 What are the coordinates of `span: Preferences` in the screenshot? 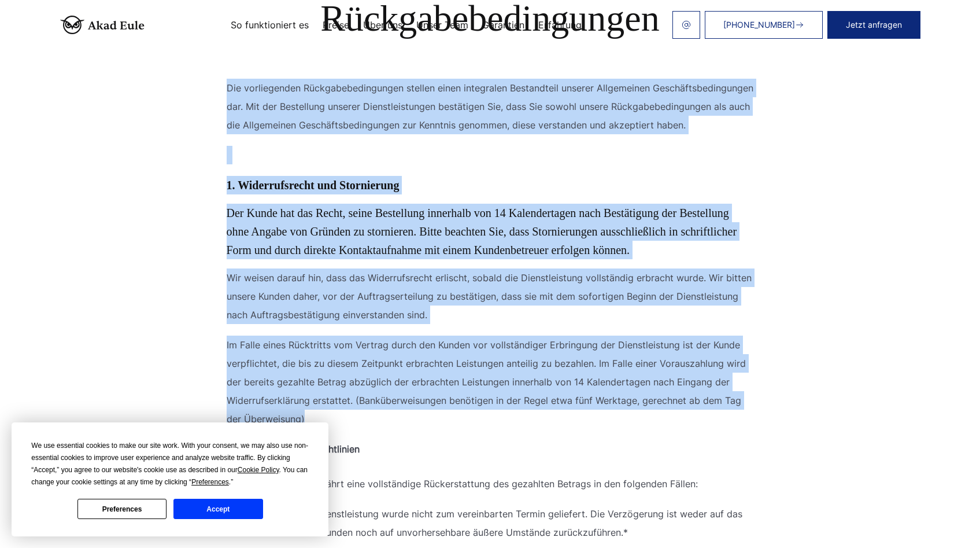 It's located at (210, 482).